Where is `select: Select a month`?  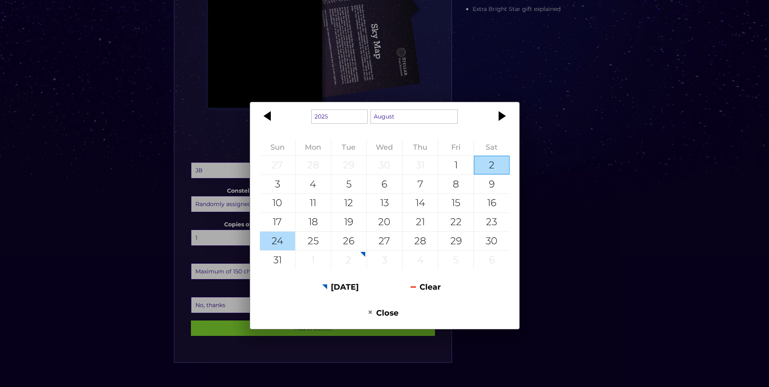 select: Select a month is located at coordinates (415, 116).